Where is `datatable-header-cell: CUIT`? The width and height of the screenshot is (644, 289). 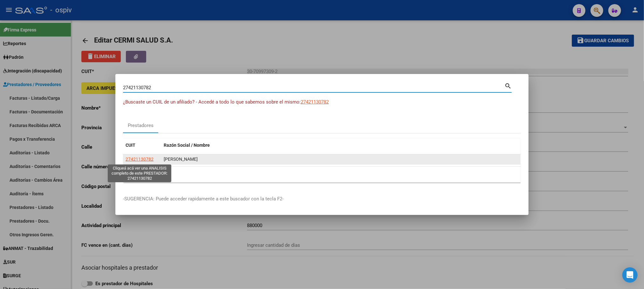 datatable-header-cell: CUIT is located at coordinates (142, 145).